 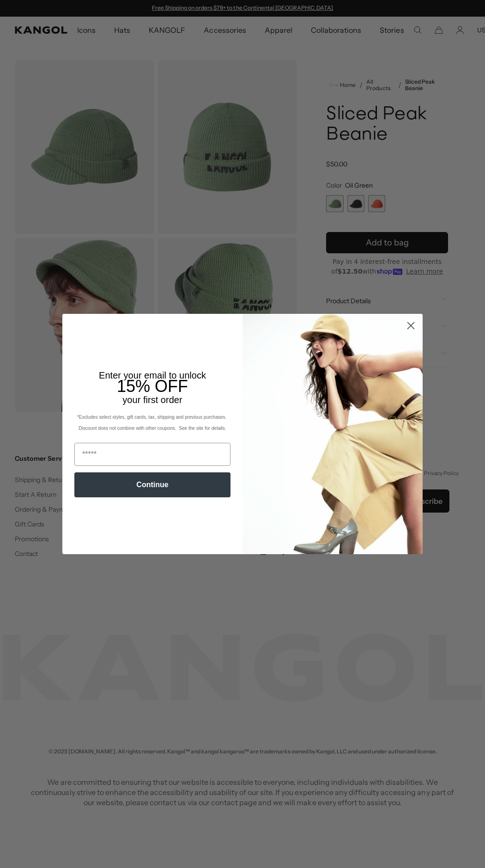 What do you see at coordinates (152, 422) in the screenshot?
I see `span: *Excludes select styles, gift cards, tax, shipping and previous purchases. Discount does not comb...` at bounding box center [152, 422].